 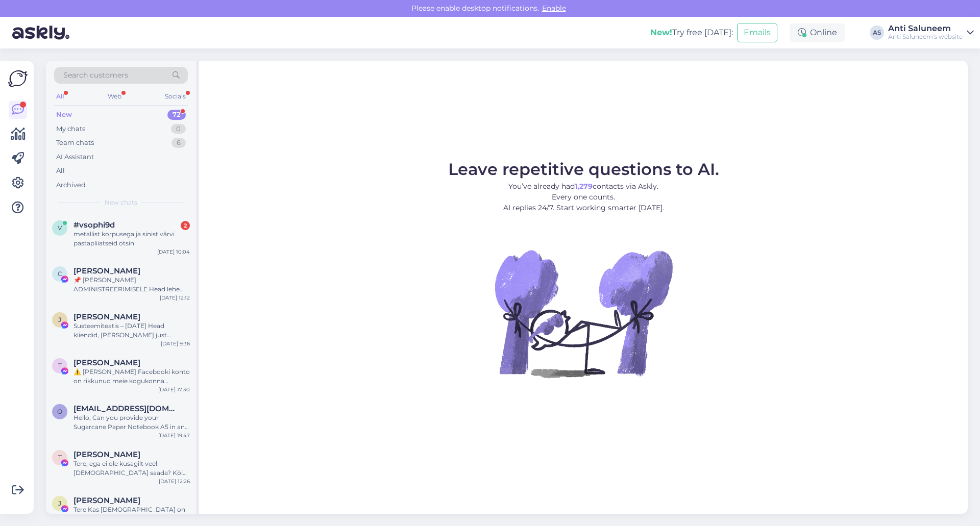 I want to click on img: Askly Logo, so click(x=18, y=79).